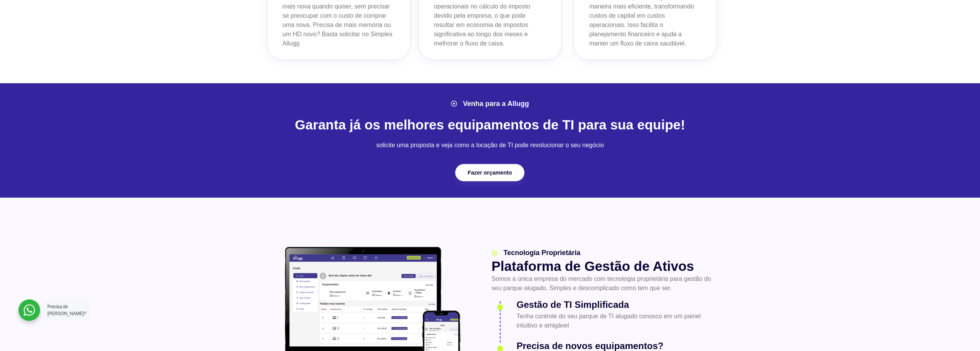 The image size is (980, 351). What do you see at coordinates (615, 321) in the screenshot?
I see `p: Tenha controle do seu parque de TI alugado conosco em um painel intuitivo e amigável` at bounding box center [615, 321].